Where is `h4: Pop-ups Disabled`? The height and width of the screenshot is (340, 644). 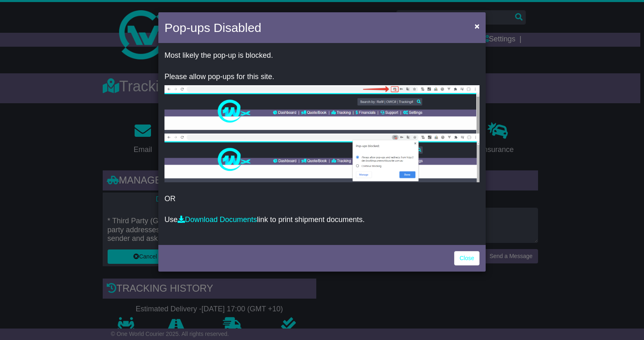
h4: Pop-ups Disabled is located at coordinates (213, 28).